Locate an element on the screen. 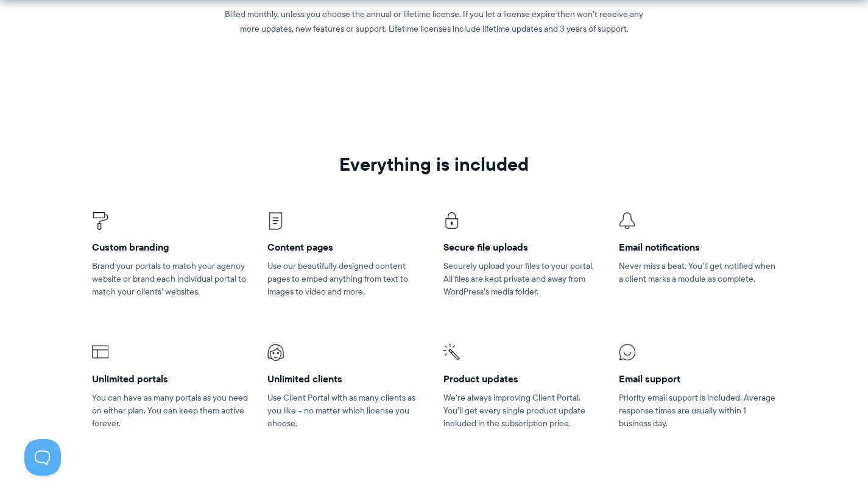 This screenshot has width=868, height=500. h4: Custom branding is located at coordinates (171, 247).